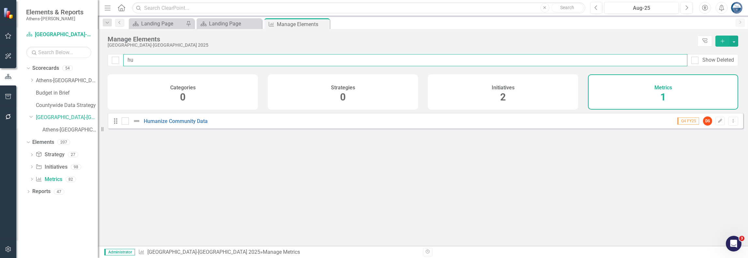  I want to click on h4: Strategies, so click(343, 88).